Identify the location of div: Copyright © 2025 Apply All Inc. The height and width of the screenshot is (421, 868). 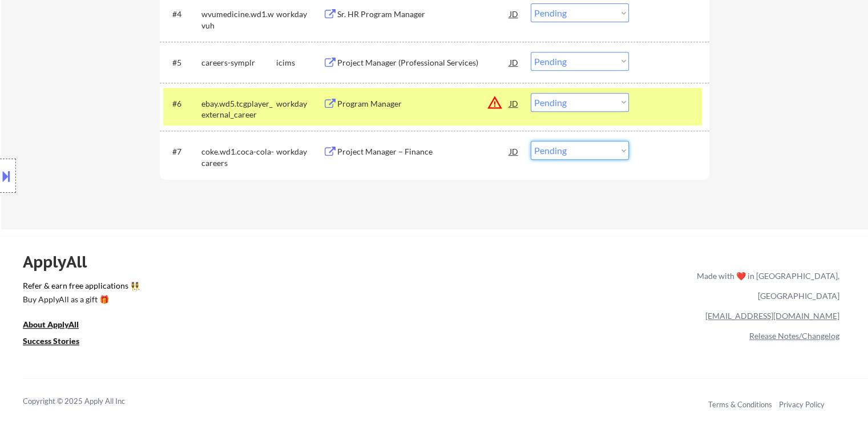
(88, 401).